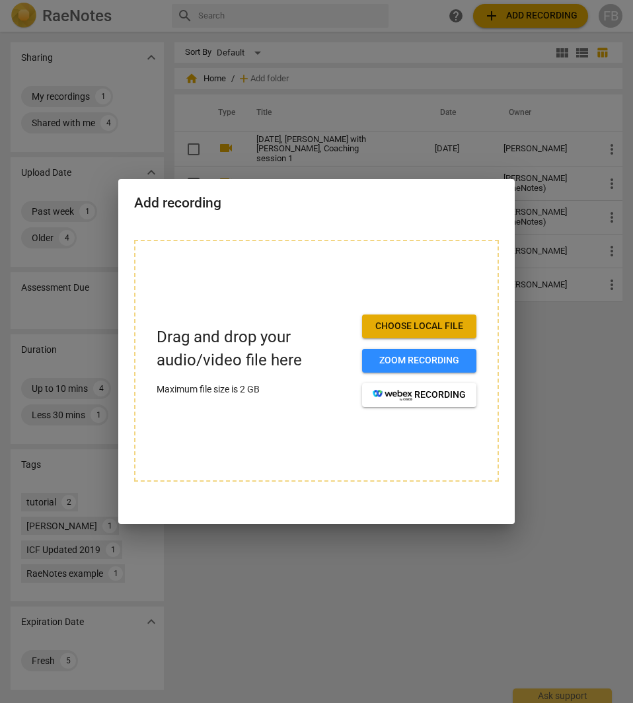 The height and width of the screenshot is (703, 633). Describe the element at coordinates (419, 361) in the screenshot. I see `span: Zoom recording` at that location.